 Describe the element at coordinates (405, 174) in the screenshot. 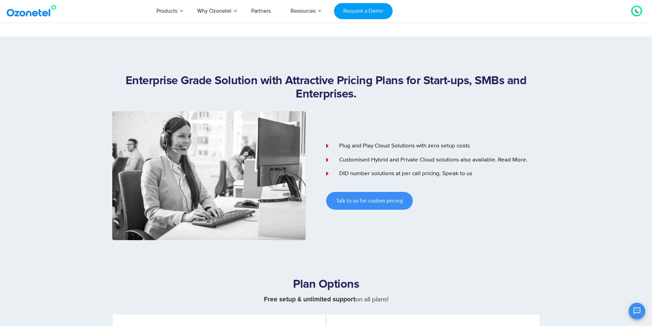

I see `span: DID number solutions at per call pricing. Speak to us` at that location.